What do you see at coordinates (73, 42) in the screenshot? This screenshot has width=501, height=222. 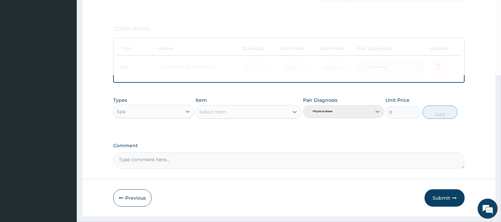 I see `div: Chat with us now` at bounding box center [73, 42].